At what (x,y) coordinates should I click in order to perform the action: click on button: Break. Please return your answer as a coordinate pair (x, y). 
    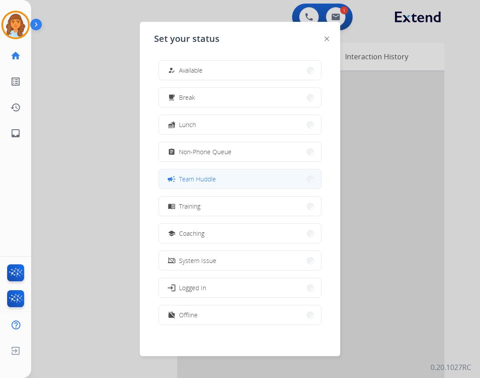
    Looking at the image, I should click on (240, 97).